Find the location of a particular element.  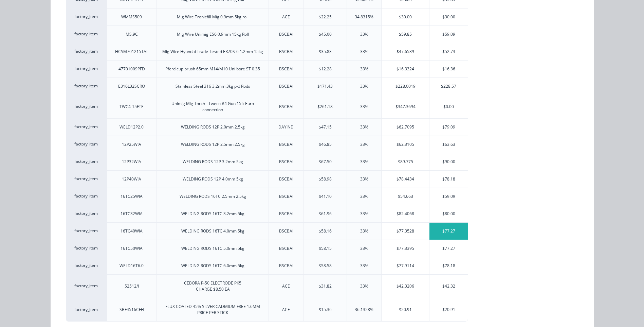

div: Unimig Mig Torch - Tweco #4 Gun 15ft Euro connection is located at coordinates (212, 107).